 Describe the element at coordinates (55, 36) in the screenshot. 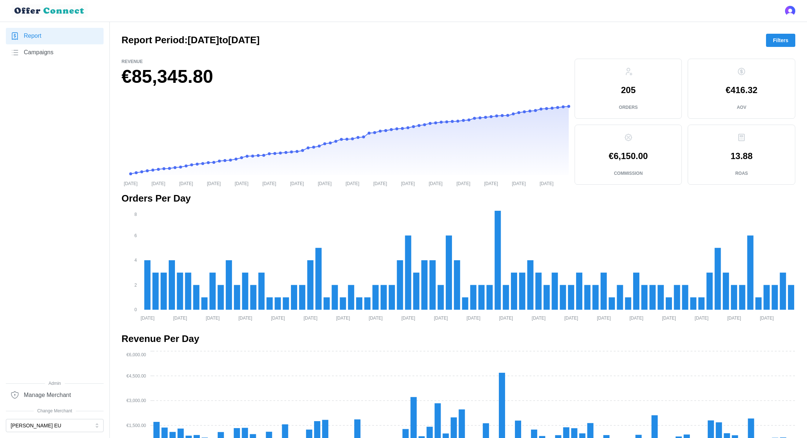

I see `a: Report` at that location.